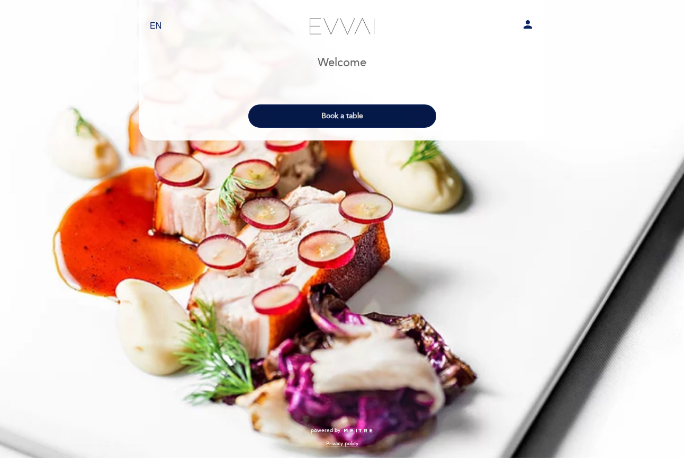 The height and width of the screenshot is (458, 684). I want to click on span: powered by, so click(326, 430).